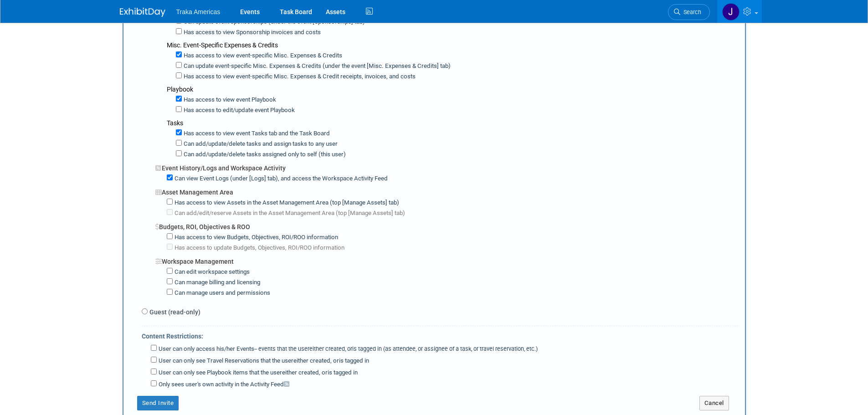 This screenshot has height=415, width=868. What do you see at coordinates (257, 373) in the screenshot?
I see `label: User can only see Playbook items that the user is tagged in` at bounding box center [257, 373].